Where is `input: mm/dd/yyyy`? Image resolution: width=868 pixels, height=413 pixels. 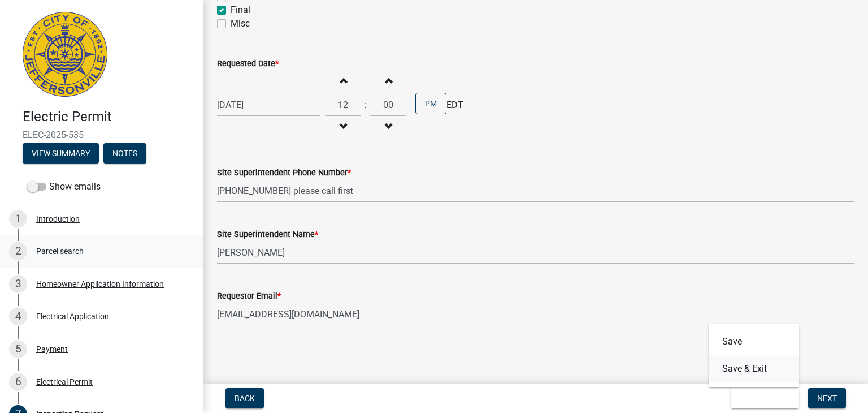
input: mm/dd/yyyy is located at coordinates (269, 104).